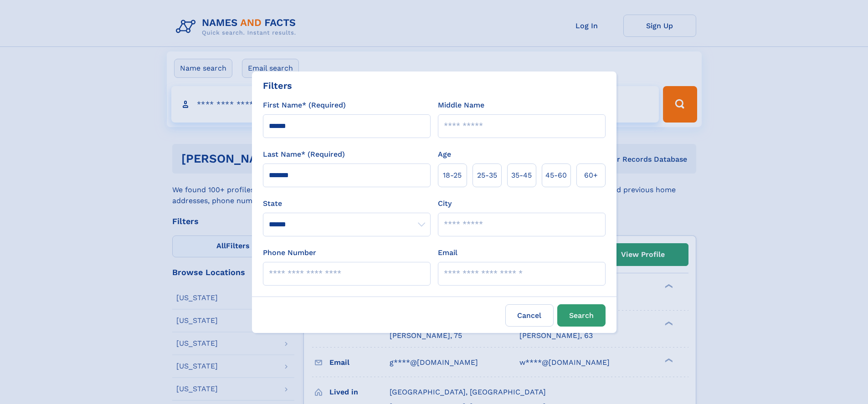 This screenshot has width=868, height=404. What do you see at coordinates (556, 175) in the screenshot?
I see `span: 45‑60` at bounding box center [556, 175].